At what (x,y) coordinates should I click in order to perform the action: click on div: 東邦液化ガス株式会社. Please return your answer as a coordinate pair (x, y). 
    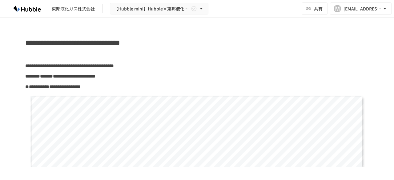
    Looking at the image, I should click on (73, 9).